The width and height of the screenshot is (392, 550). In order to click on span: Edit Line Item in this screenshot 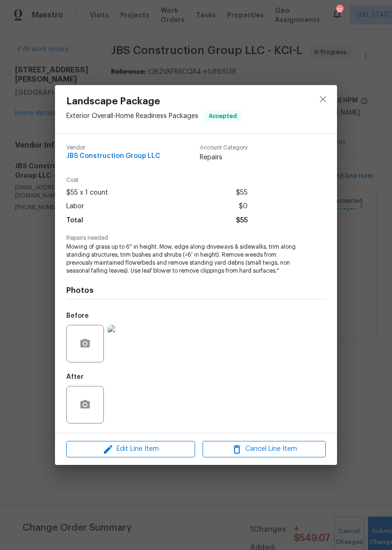, I will do `click(130, 449)`.